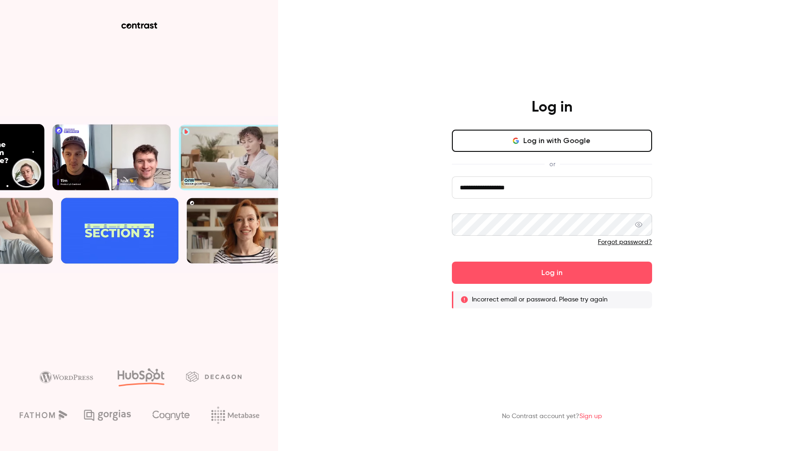  Describe the element at coordinates (590, 417) in the screenshot. I see `a: Sign up` at that location.